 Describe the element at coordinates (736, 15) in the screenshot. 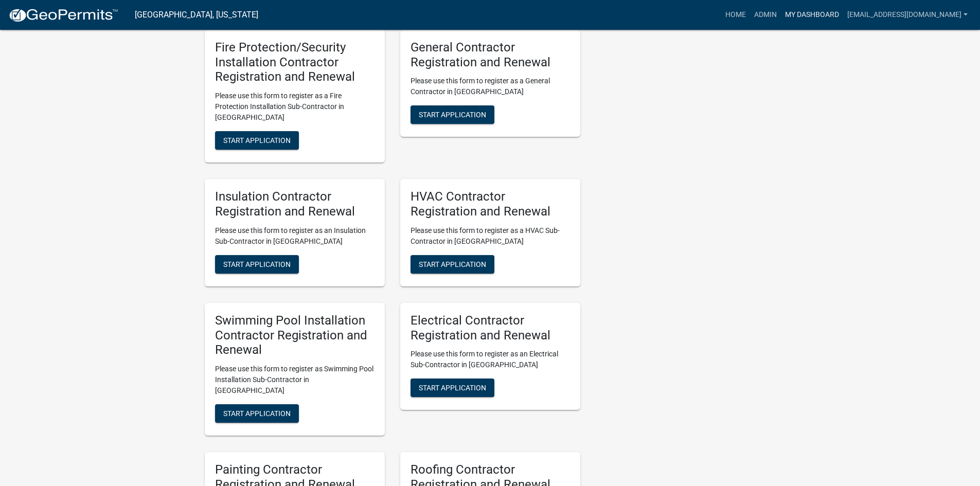

I see `a: Home` at that location.